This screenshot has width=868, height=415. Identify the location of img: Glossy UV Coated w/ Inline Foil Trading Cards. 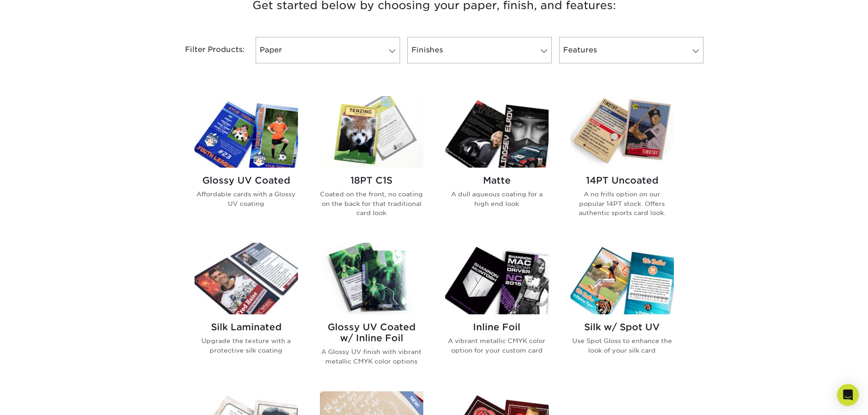
(371, 278).